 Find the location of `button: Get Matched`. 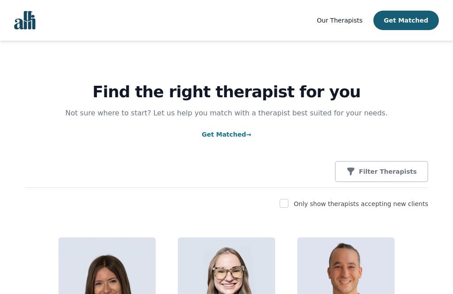

button: Get Matched is located at coordinates (406, 20).